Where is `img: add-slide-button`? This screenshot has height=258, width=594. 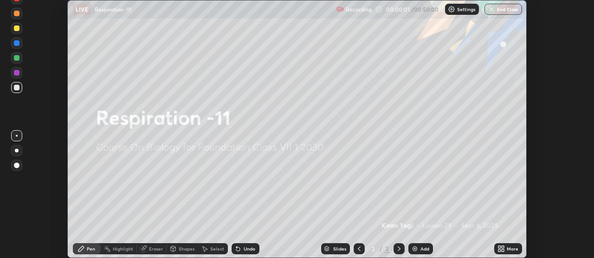 img: add-slide-button is located at coordinates (415, 249).